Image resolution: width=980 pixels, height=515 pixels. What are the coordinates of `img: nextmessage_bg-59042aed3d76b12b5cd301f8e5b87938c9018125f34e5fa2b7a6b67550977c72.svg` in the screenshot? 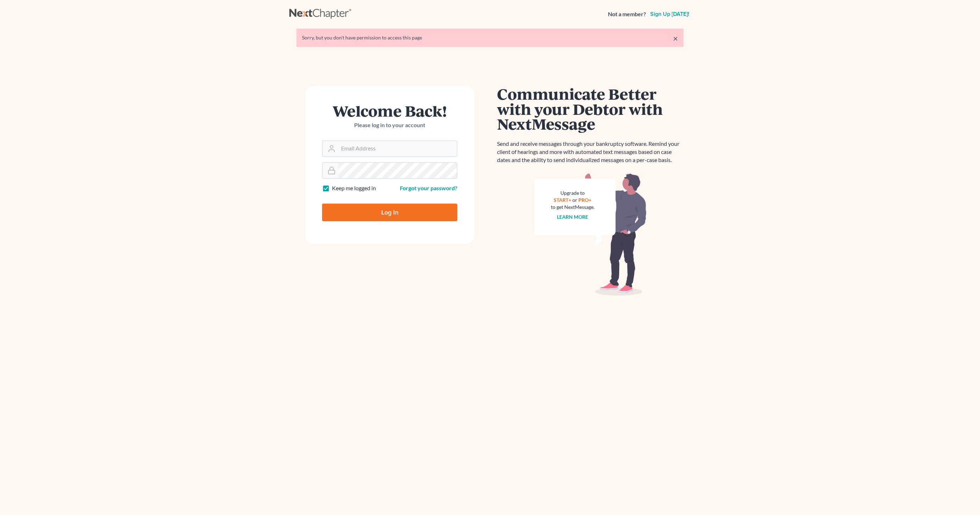 It's located at (590, 234).